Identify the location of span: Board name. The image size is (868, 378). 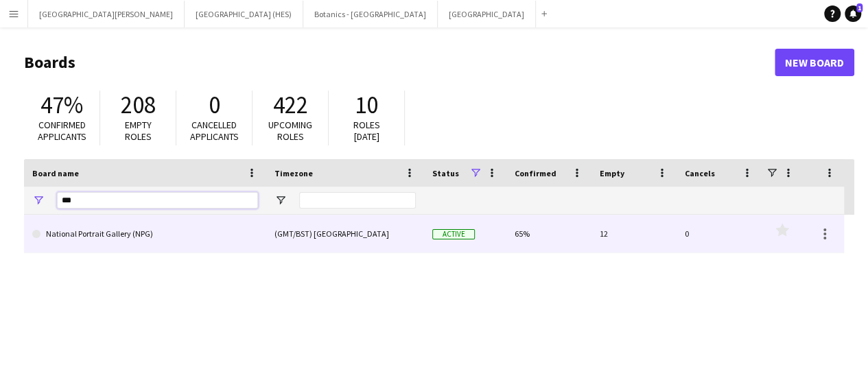
(56, 173).